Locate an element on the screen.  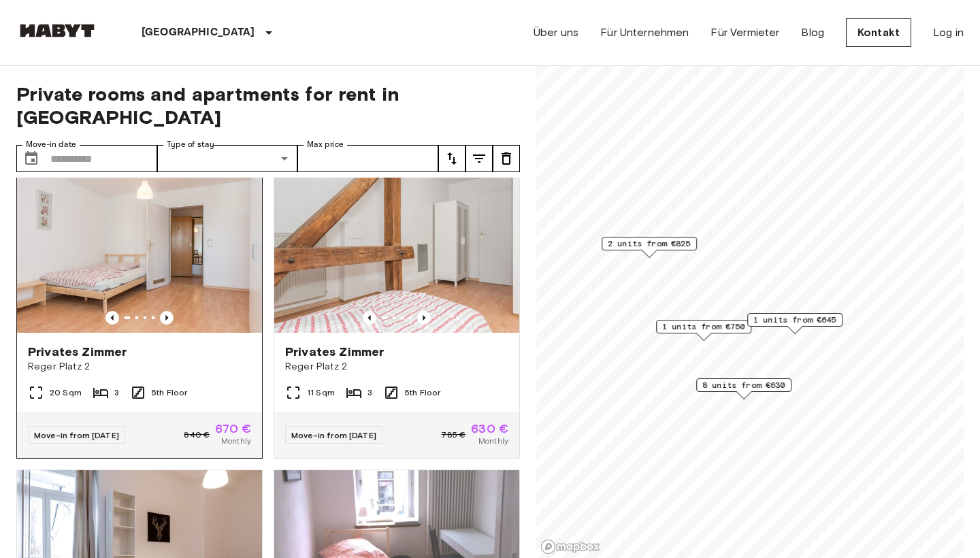
a: Über uns is located at coordinates (556, 33).